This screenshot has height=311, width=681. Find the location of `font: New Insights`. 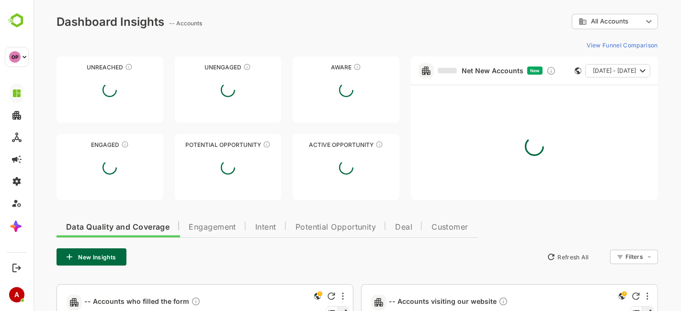

font: New Insights is located at coordinates (63, 257).